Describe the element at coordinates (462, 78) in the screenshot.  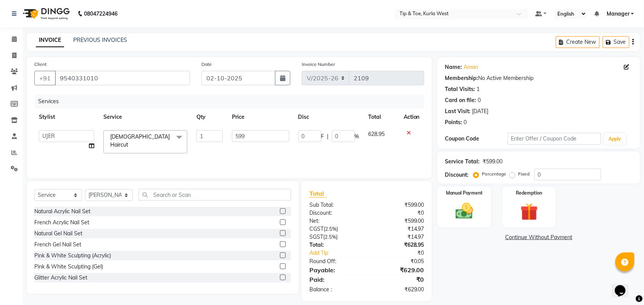
I see `div: Membership:` at that location.